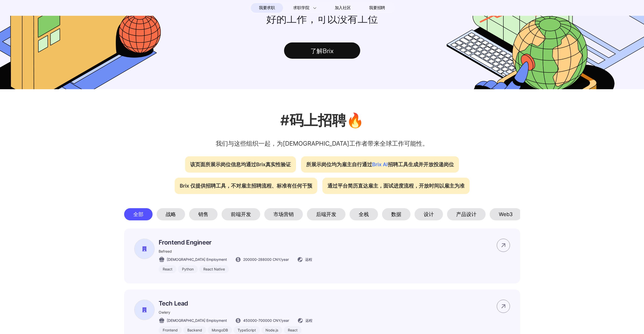  I want to click on span: 求职学院, so click(301, 8).